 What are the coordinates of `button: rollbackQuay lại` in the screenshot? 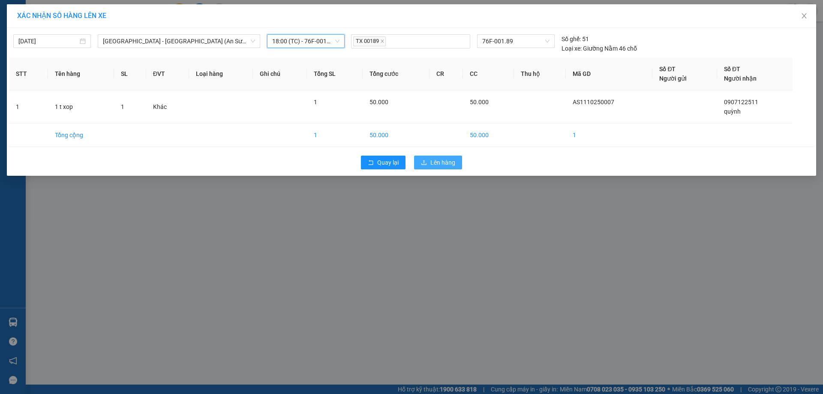 It's located at (383, 163).